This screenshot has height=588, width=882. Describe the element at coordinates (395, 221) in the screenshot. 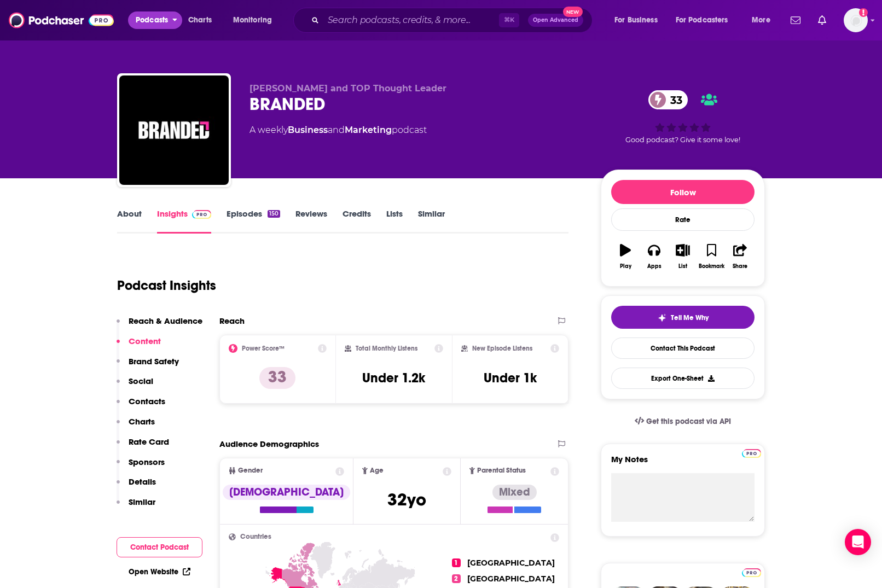

I see `a: Lists` at that location.